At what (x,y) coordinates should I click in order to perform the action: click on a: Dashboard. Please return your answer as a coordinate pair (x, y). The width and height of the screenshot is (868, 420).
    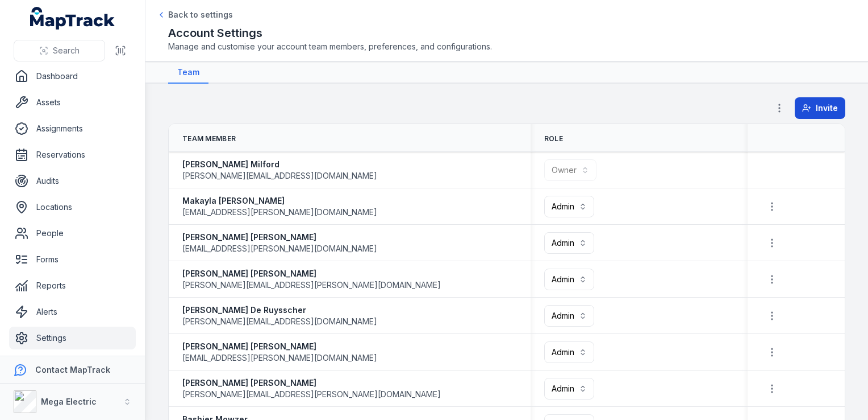
    Looking at the image, I should click on (72, 76).